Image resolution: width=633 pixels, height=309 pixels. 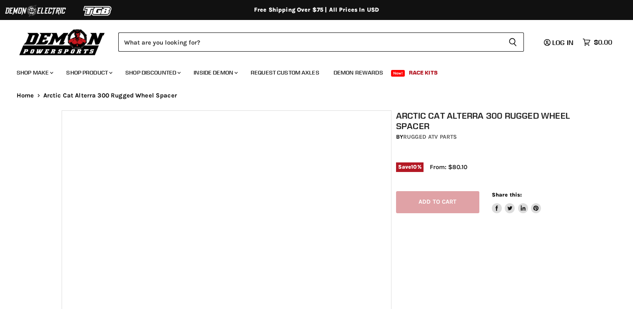 I want to click on img: TGB Logo 2, so click(x=98, y=11).